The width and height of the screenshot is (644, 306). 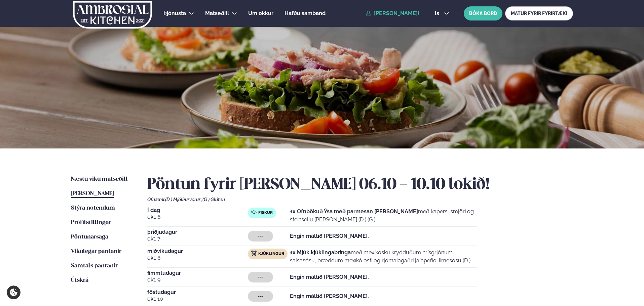 What do you see at coordinates (198, 239) in the screenshot?
I see `span: okt. 7` at bounding box center [198, 239].